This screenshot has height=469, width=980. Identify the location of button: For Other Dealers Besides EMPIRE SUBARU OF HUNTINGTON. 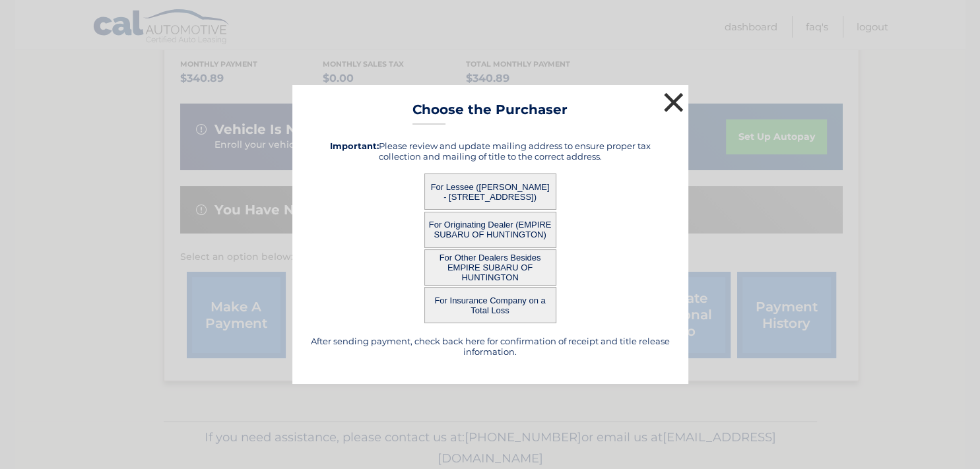
(491, 268).